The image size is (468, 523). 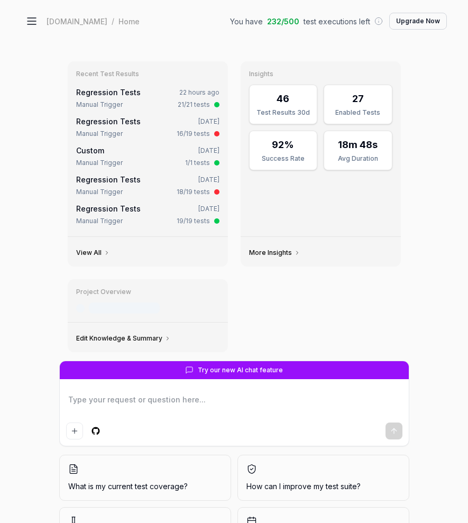 I want to click on div: 19/19 tests, so click(x=193, y=221).